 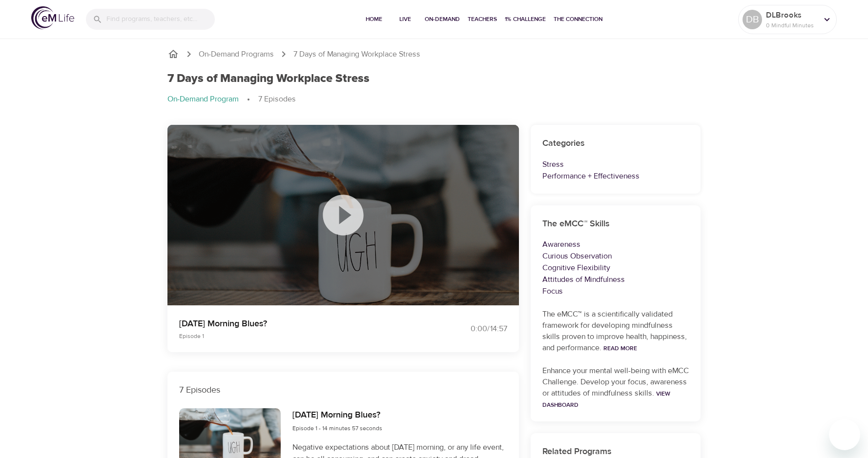 I want to click on img: logo, so click(x=53, y=18).